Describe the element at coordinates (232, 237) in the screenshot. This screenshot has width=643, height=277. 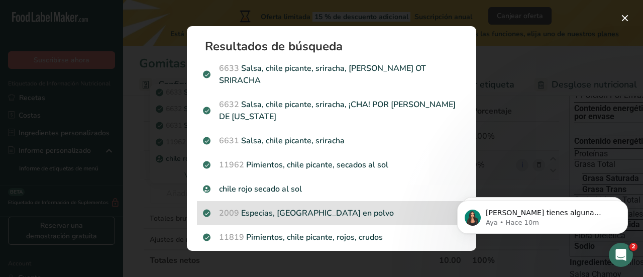
I see `span: 11819` at that location.